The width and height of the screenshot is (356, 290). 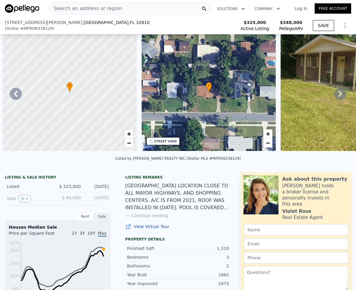 What do you see at coordinates (255, 29) in the screenshot?
I see `span: Active Listing` at bounding box center [255, 29].